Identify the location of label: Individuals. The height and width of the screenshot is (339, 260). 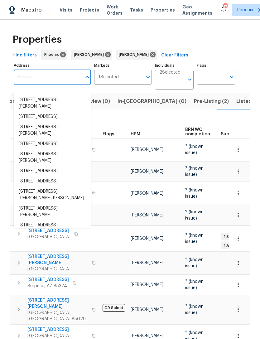
(174, 65).